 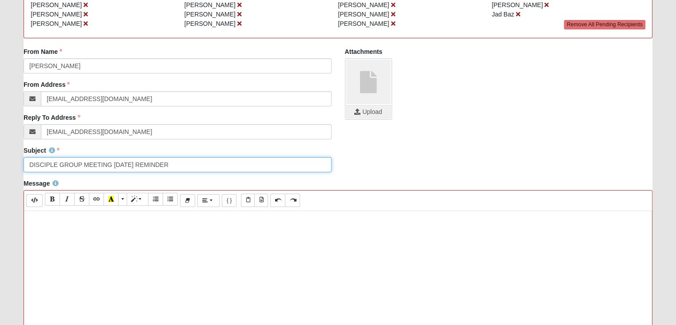 I want to click on button: Ordered list (CTRL+SHIFT+NUM8), so click(x=156, y=199).